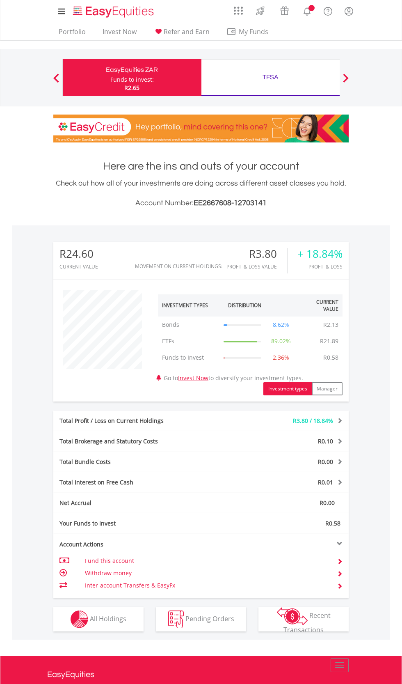 This screenshot has width=402, height=684. What do you see at coordinates (176, 619) in the screenshot?
I see `img: pending_instructions-wht.png` at bounding box center [176, 619].